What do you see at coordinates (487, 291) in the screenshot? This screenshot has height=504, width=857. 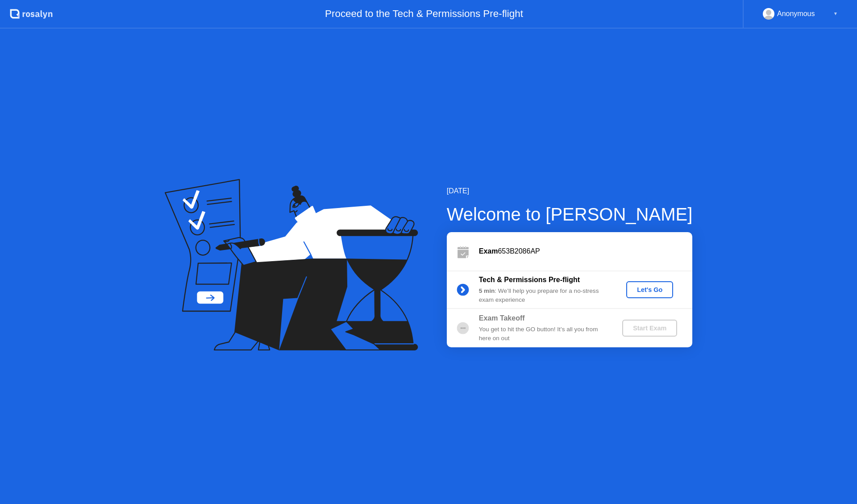 I see `b: 5 min` at bounding box center [487, 291].